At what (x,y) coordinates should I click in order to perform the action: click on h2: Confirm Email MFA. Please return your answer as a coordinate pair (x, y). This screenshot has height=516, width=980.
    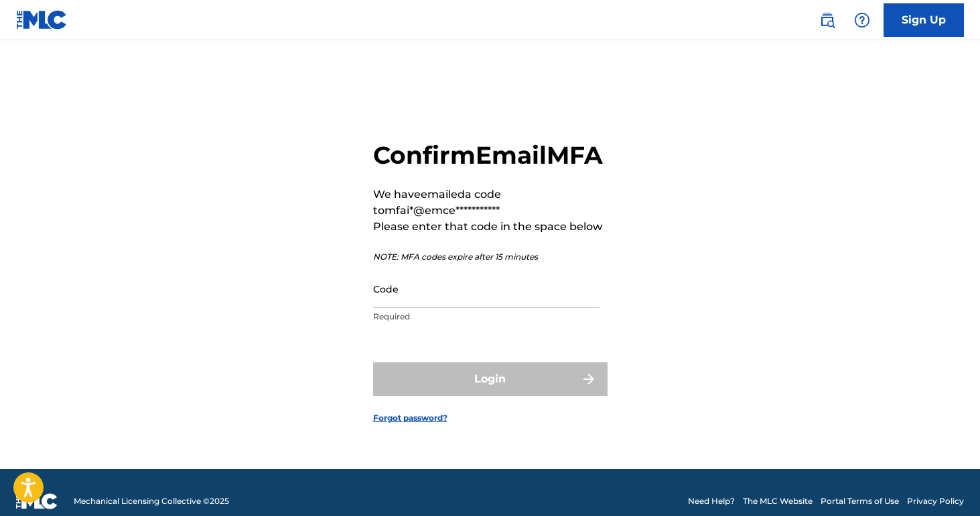
    Looking at the image, I should click on (490, 155).